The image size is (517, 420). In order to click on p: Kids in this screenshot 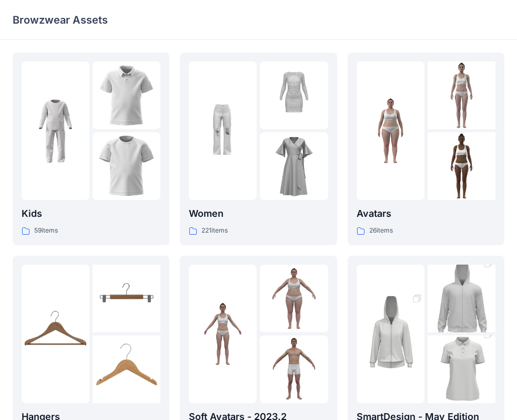, I will do `click(91, 214)`.